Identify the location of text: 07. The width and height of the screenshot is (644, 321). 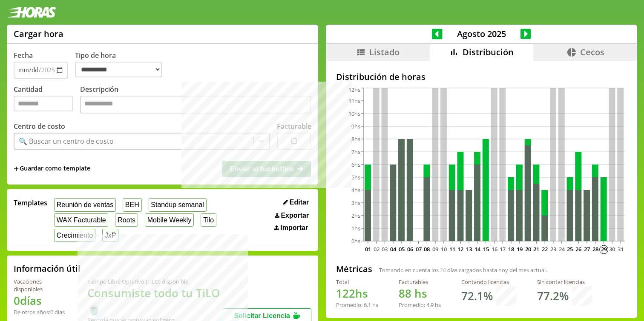
(418, 249).